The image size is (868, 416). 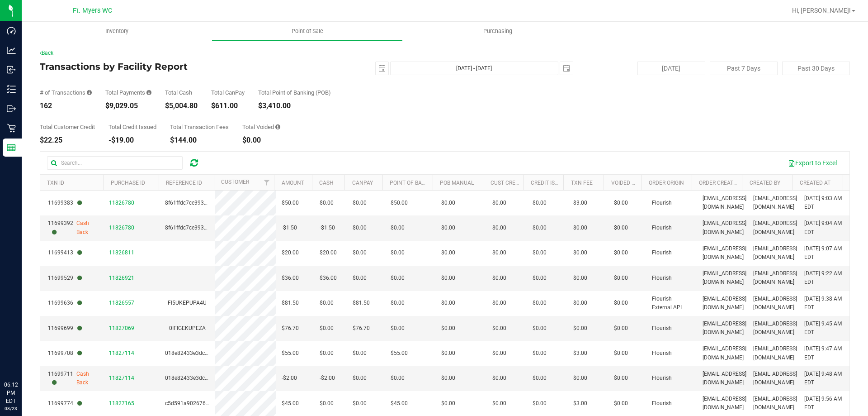 What do you see at coordinates (121, 253) in the screenshot?
I see `span: 11826811` at bounding box center [121, 253].